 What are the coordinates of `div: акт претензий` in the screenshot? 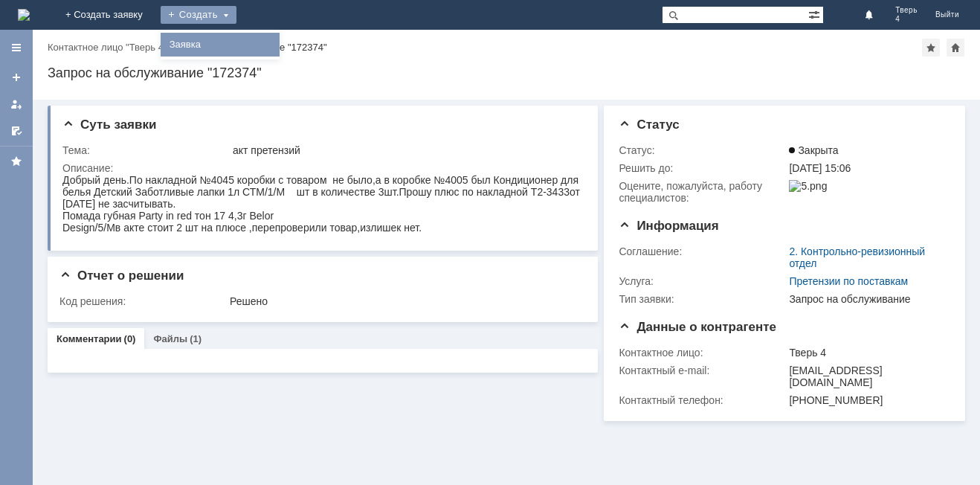 It's located at (406, 150).